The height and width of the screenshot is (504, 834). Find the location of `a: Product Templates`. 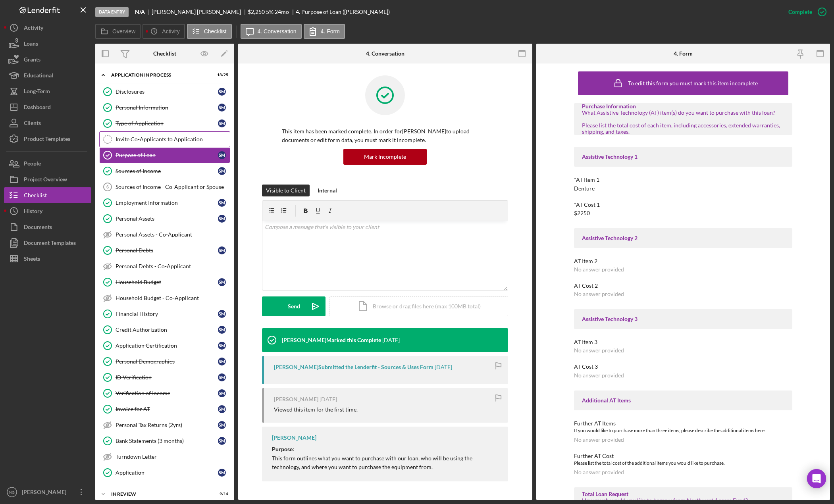

a: Product Templates is located at coordinates (47, 139).